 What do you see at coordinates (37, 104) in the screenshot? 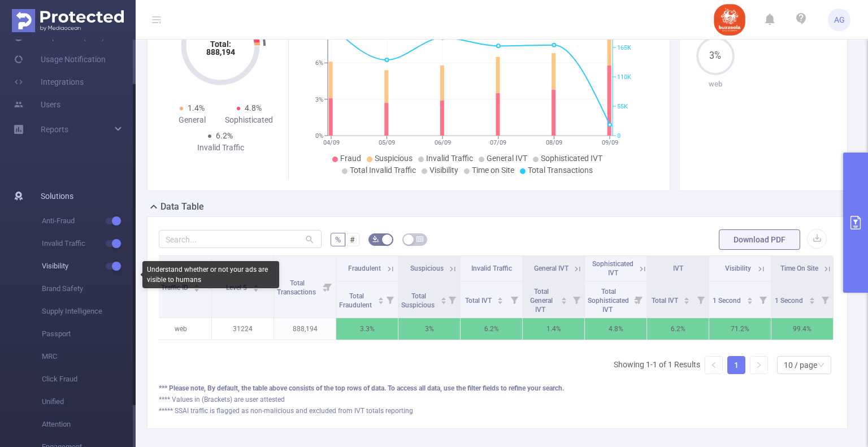
I see `a: Users` at bounding box center [37, 104].